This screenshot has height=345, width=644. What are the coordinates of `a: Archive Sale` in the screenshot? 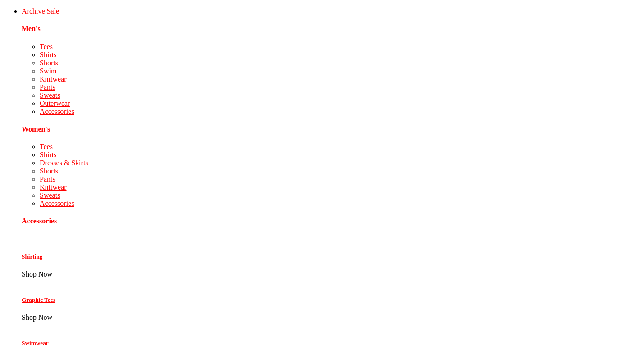 It's located at (40, 11).